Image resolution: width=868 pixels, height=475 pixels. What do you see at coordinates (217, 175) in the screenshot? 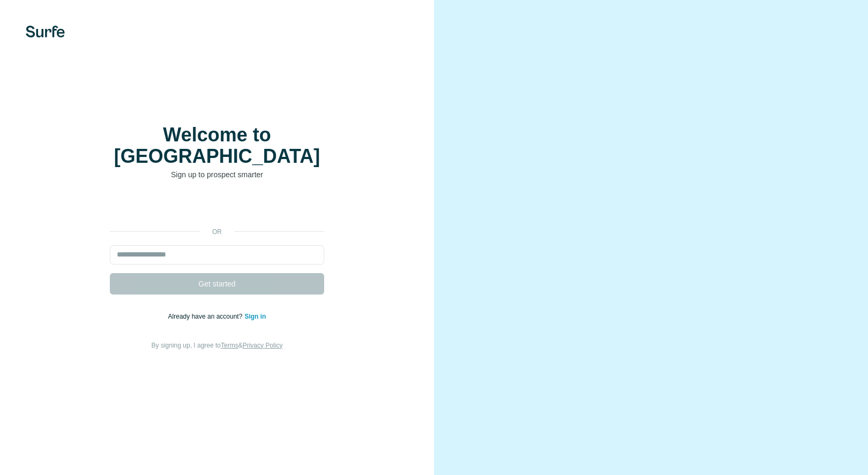
I see `p: Sign up to prospect smarter` at bounding box center [217, 175].